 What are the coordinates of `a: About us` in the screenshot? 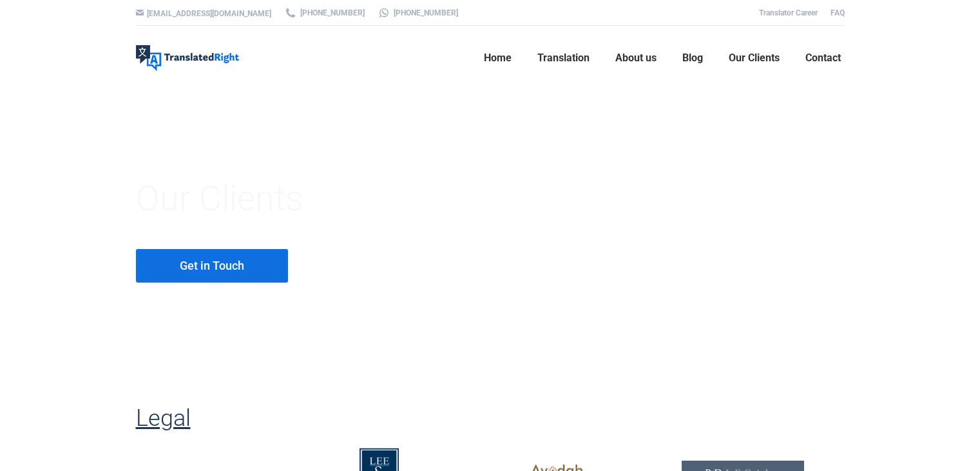 It's located at (636, 58).